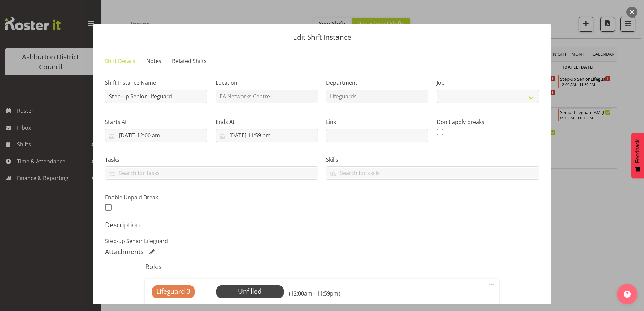  I want to click on span: Related Shifts, so click(190, 61).